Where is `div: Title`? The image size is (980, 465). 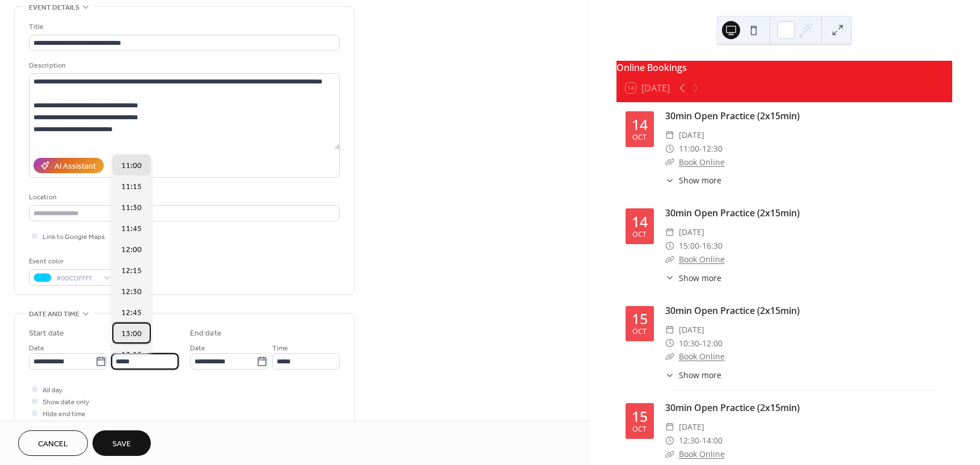
div: Title is located at coordinates (183, 27).